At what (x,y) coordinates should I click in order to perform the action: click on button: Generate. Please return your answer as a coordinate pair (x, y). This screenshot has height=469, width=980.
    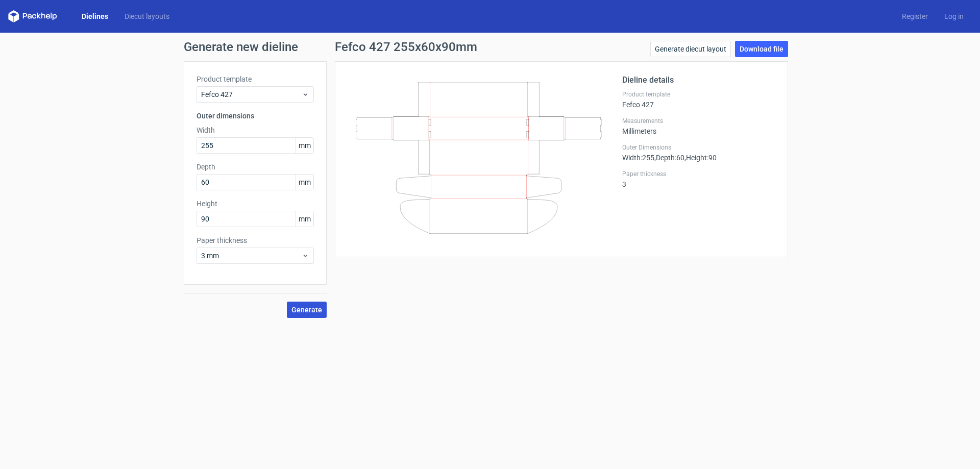
    Looking at the image, I should click on (306, 310).